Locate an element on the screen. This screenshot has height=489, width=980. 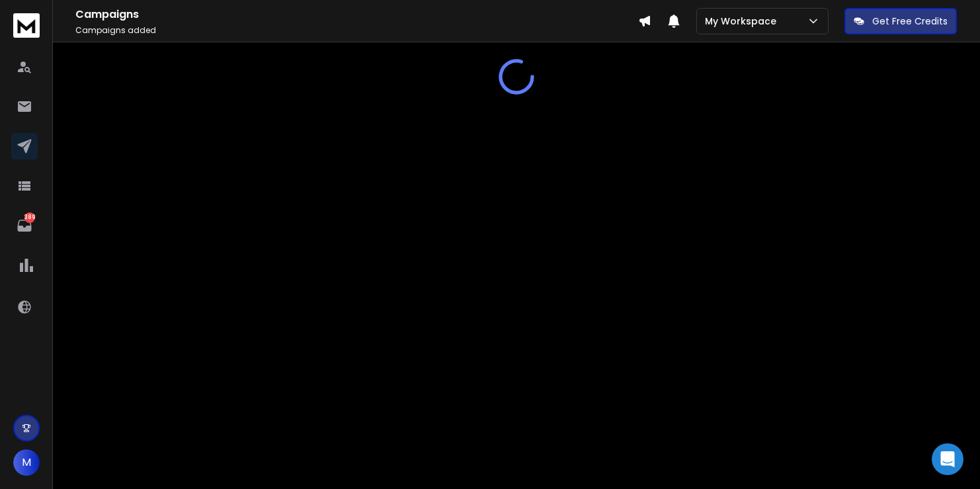
span: M is located at coordinates (26, 463).